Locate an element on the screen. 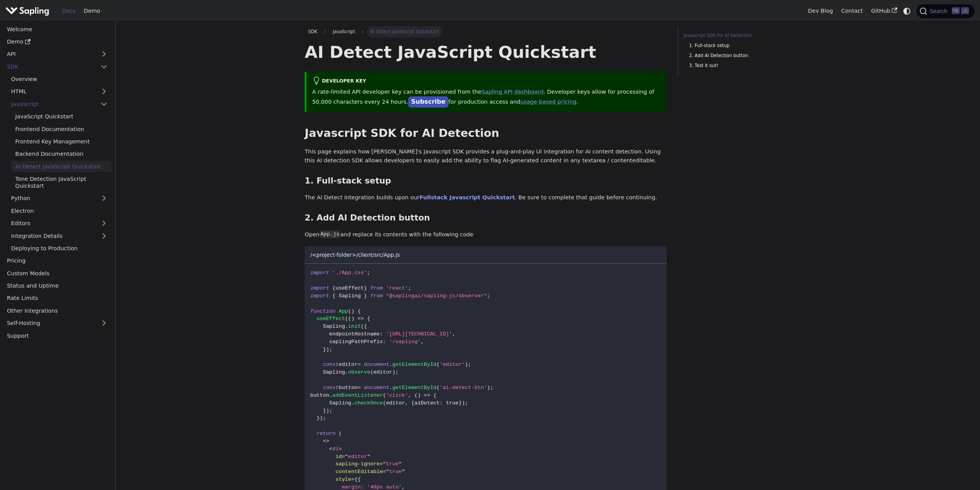  span: function is located at coordinates (324, 311).